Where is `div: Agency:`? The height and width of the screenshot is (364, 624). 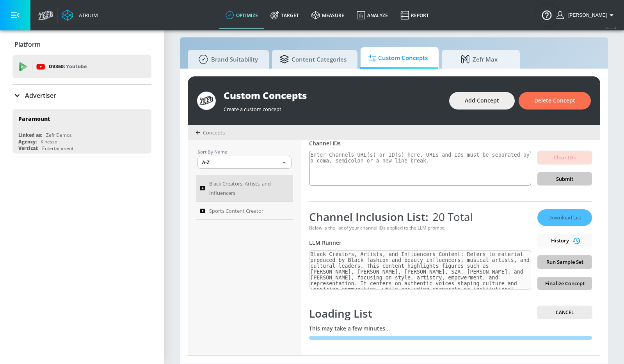 div: Agency: is located at coordinates (27, 142).